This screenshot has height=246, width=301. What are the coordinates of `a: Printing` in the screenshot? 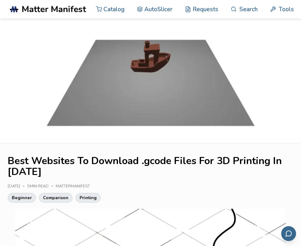 It's located at (88, 198).